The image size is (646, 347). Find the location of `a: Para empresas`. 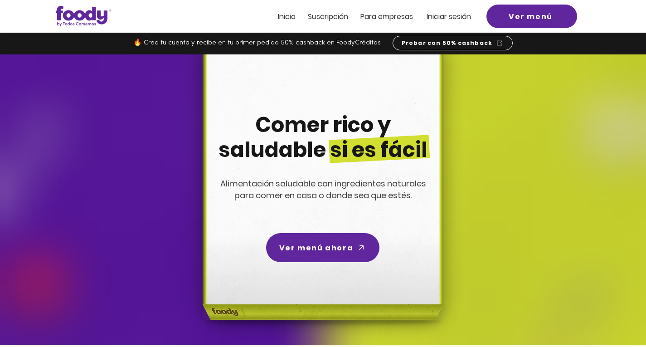

a: Para empresas is located at coordinates (387, 16).